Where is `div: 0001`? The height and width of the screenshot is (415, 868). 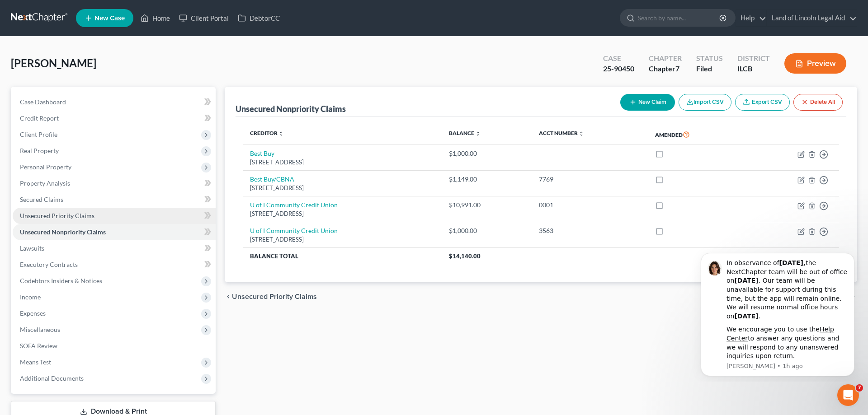
div: 0001 is located at coordinates (589, 205).